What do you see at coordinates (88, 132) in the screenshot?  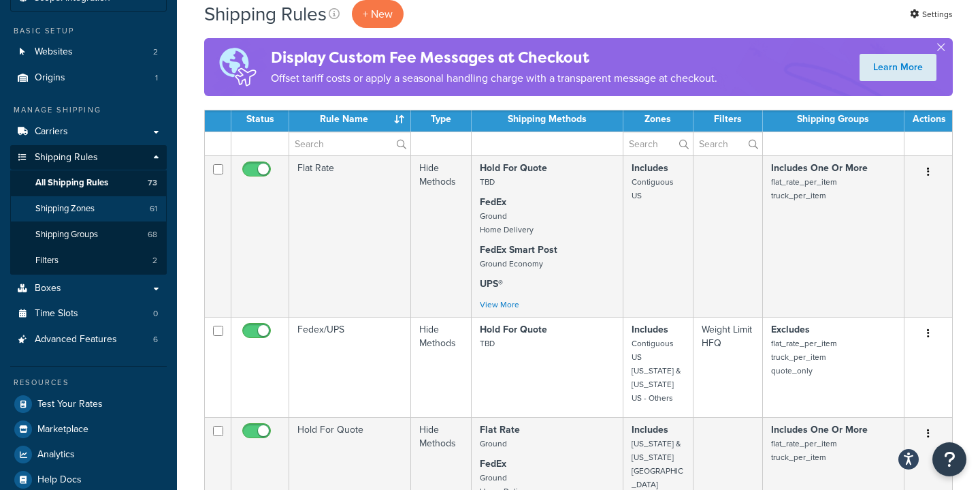 I see `li: Carriers` at bounding box center [88, 132].